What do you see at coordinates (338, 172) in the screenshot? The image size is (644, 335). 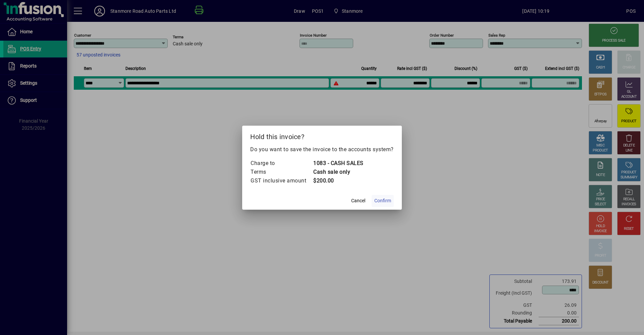 I see `td: Cash sale only` at bounding box center [338, 172].